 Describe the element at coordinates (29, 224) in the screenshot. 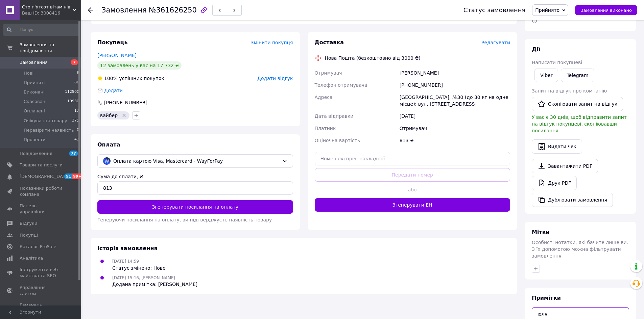

I see `span: Відгуки` at that location.